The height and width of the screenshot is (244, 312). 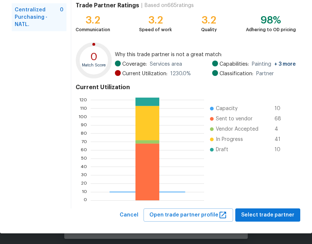 I want to click on span: Sent to vendor, so click(x=234, y=119).